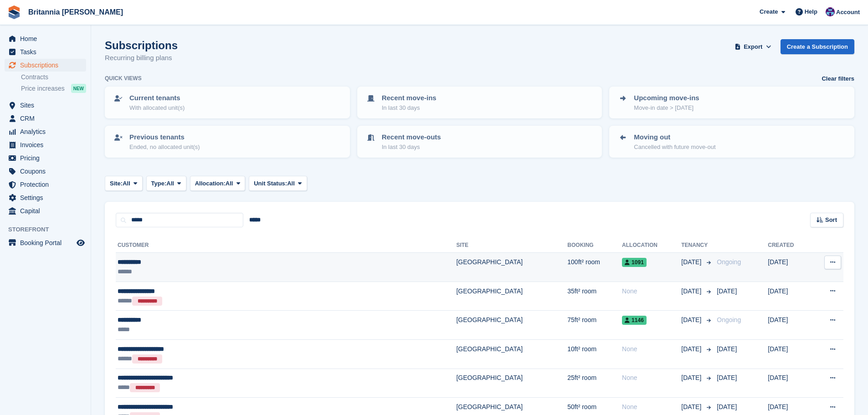  What do you see at coordinates (53, 88) in the screenshot?
I see `a: Price increases NEW` at bounding box center [53, 88].